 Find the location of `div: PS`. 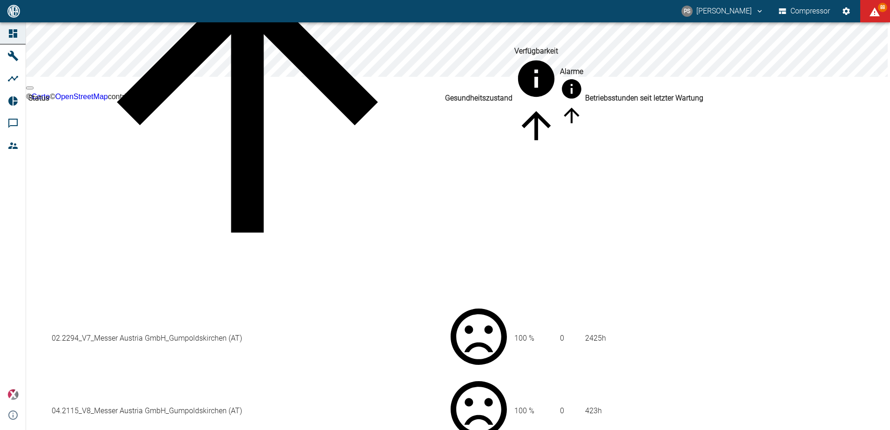

div: PS is located at coordinates (687, 11).